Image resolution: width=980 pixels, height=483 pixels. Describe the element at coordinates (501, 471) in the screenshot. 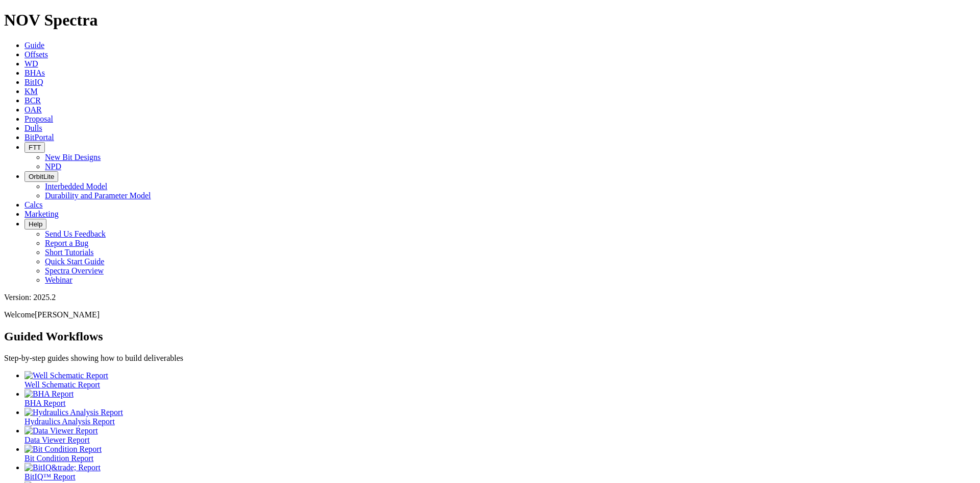

I see `a: BitIQ&trade; Report BitIQ™ Report` at that location.